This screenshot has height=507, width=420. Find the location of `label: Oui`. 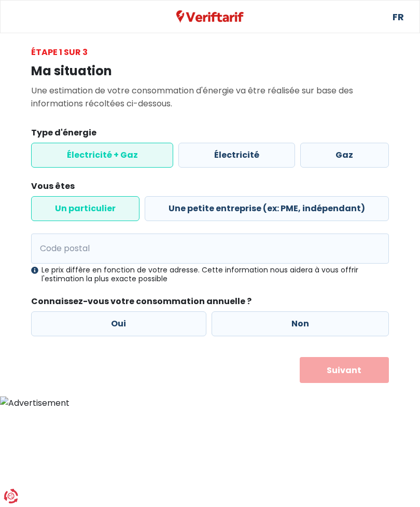

label: Oui is located at coordinates (119, 324).